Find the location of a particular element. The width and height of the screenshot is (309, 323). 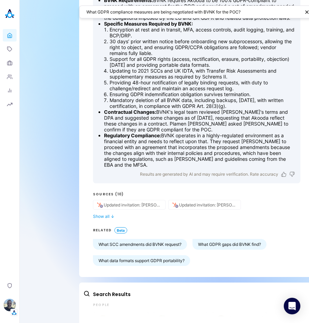

button: What data formats support GDPR portability? is located at coordinates (141, 260).